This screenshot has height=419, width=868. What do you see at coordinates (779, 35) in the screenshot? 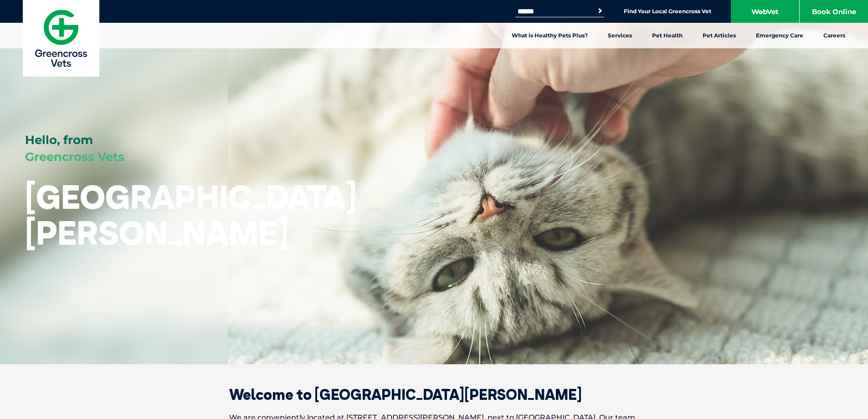
I see `a: Emergency Care` at bounding box center [779, 35].